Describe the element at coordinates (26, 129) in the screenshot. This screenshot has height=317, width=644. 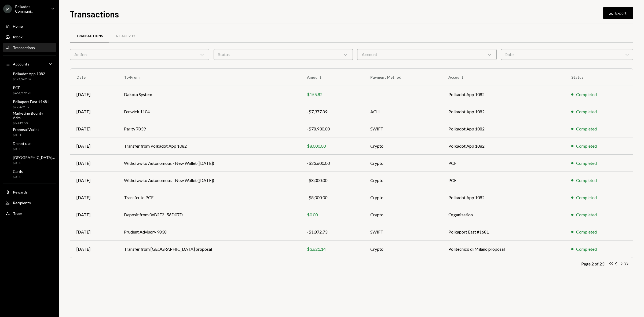
I see `div: Proposal Wallet` at that location.